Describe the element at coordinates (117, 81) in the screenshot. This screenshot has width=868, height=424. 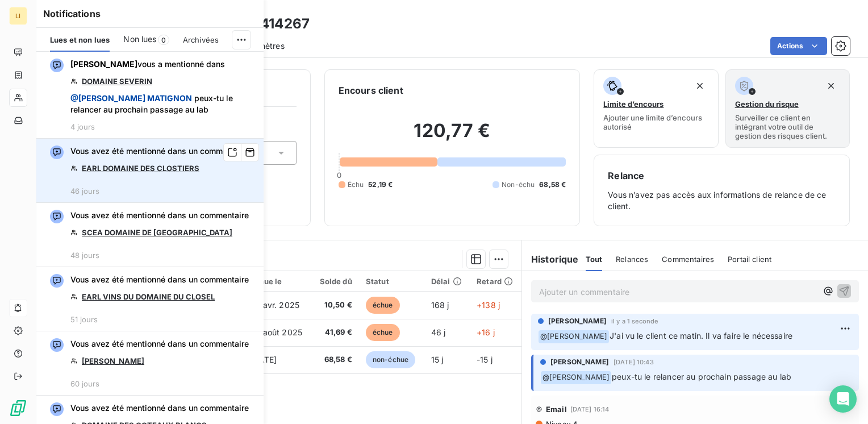
I see `a: DOMAINE SEVERIN` at that location.